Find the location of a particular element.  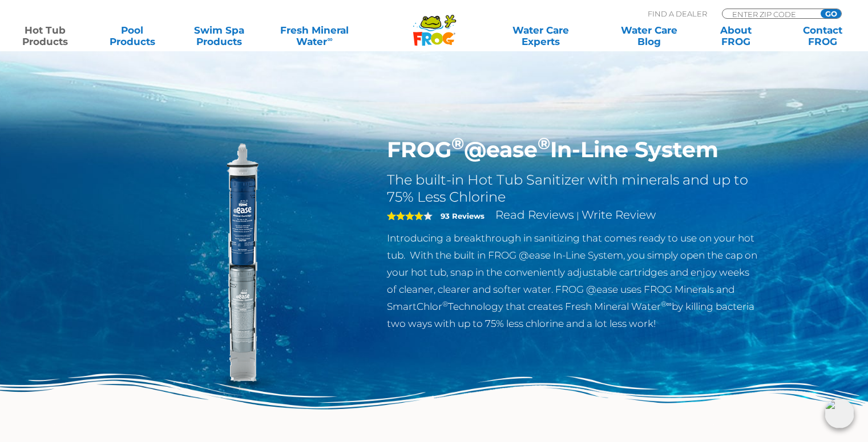

h2: The built-in Hot Tub Sanitizer with minerals and up to 75% Less Chlorine is located at coordinates (573, 189).